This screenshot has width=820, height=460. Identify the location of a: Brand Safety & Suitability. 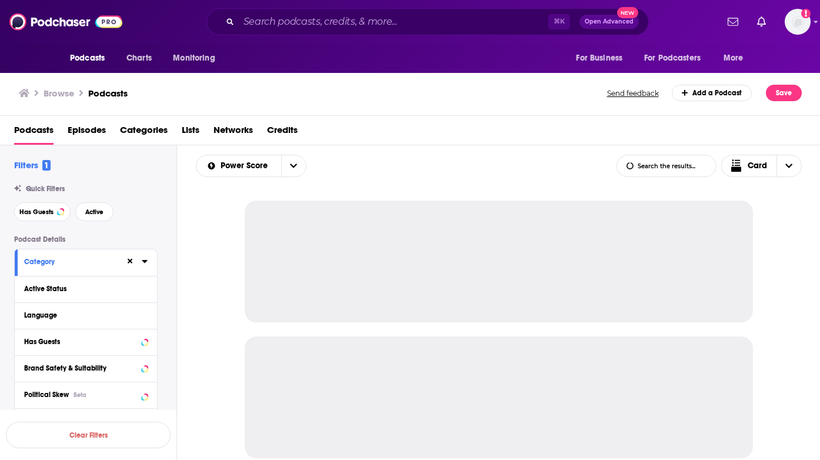
(86, 367).